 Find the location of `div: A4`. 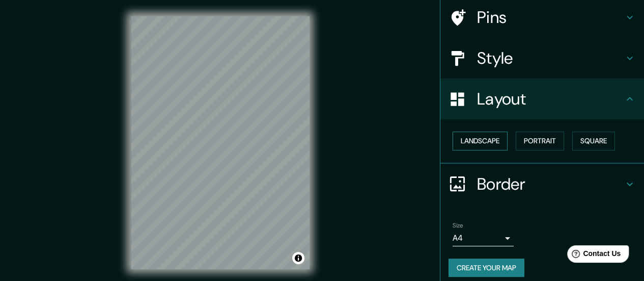

div: A4 is located at coordinates (483, 238).